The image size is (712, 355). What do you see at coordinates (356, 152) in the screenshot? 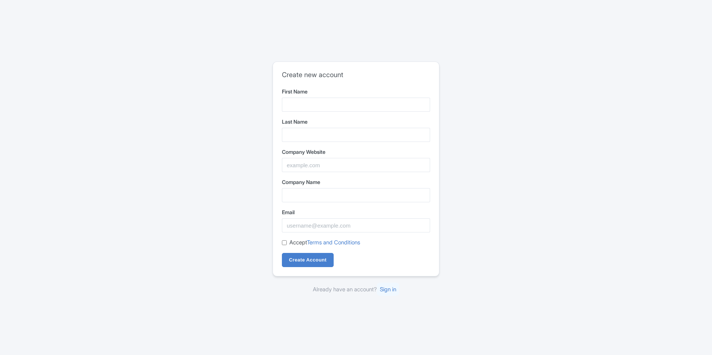
I see `label: Company Website` at bounding box center [356, 152].